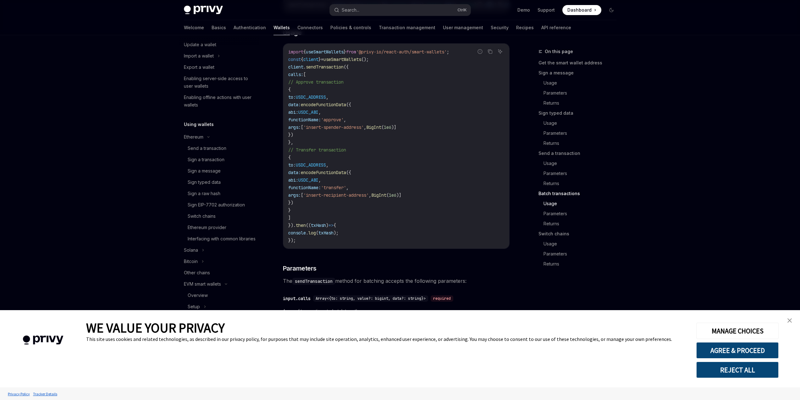 This screenshot has height=400, width=800. I want to click on div: Enabling offline actions with user wallets, so click(220, 101).